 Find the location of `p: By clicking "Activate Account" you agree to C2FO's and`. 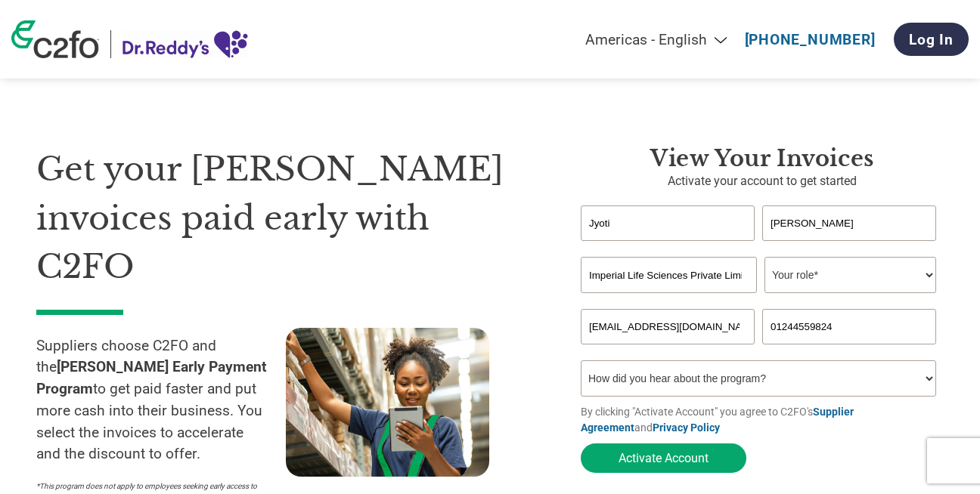

p: By clicking "Activate Account" you agree to C2FO's and is located at coordinates (762, 420).